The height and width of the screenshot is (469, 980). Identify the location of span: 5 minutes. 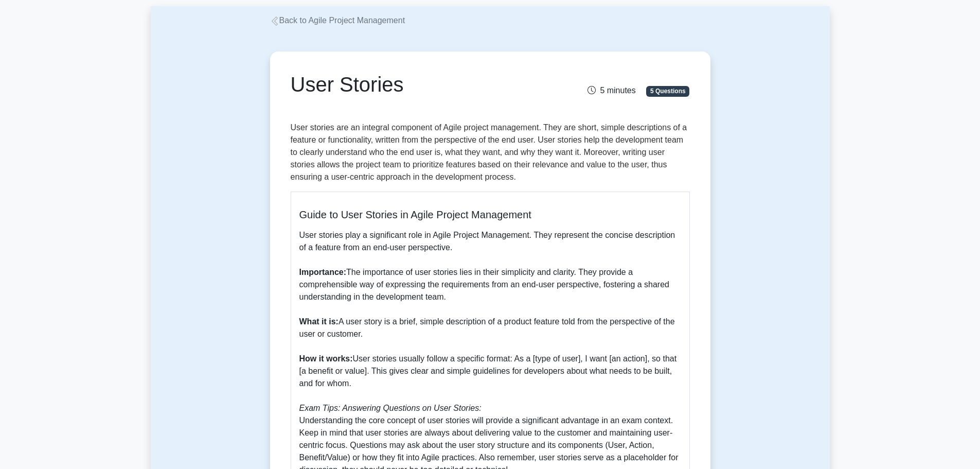
(610, 90).